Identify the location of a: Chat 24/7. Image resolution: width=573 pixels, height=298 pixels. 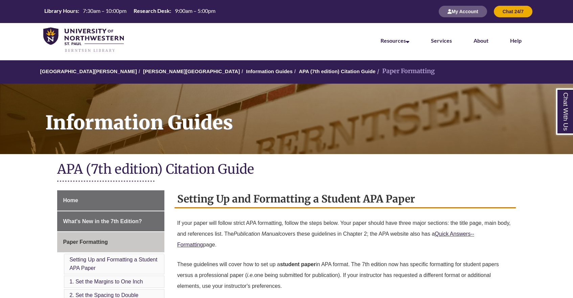
(513, 11).